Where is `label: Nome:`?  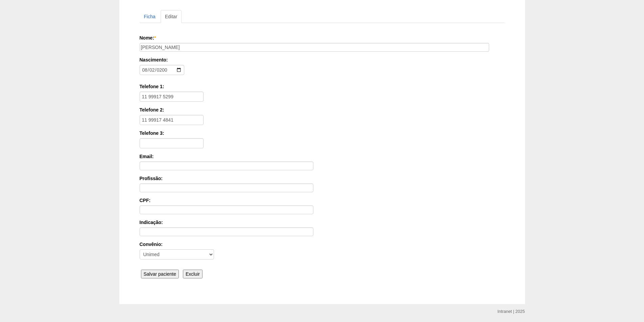 label: Nome: is located at coordinates (322, 38).